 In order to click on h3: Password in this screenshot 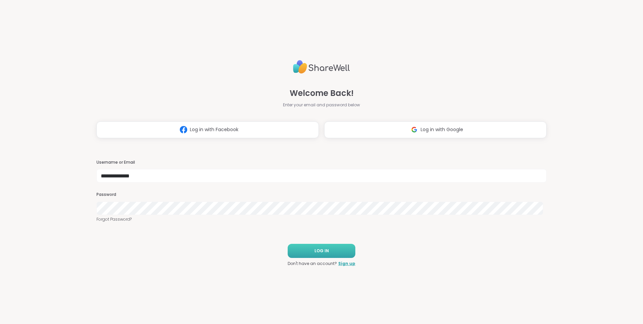, I will do `click(322, 194)`.